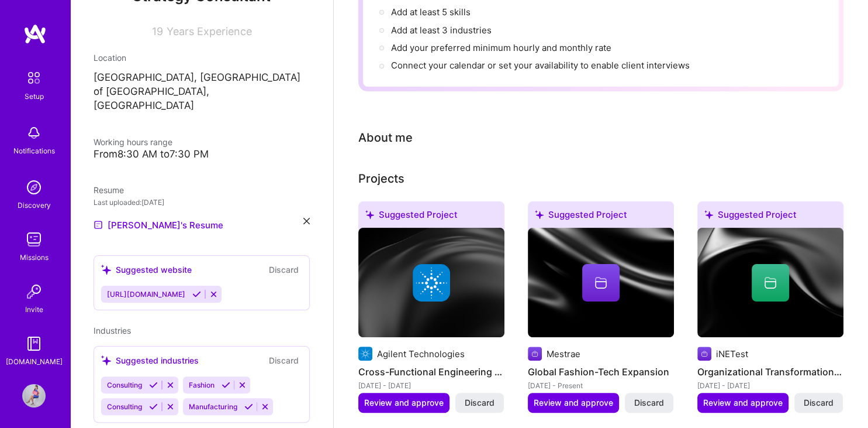  I want to click on img: logo, so click(35, 34).